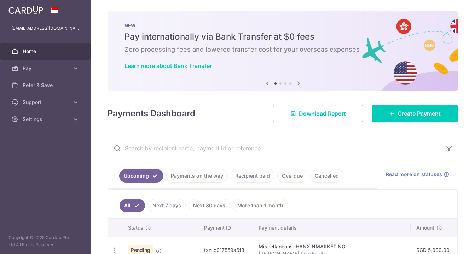 The image size is (475, 254). I want to click on a: Next 30 days, so click(209, 206).